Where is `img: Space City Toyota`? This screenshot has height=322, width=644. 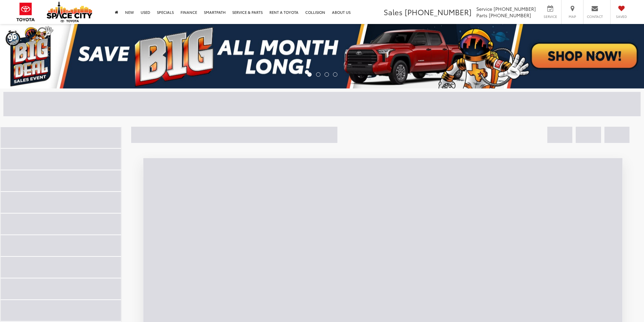
img: Space City Toyota is located at coordinates (69, 12).